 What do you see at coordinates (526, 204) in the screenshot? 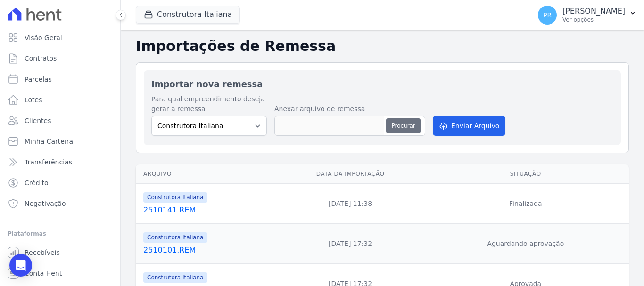
I see `td: Finalizada` at bounding box center [526, 204].